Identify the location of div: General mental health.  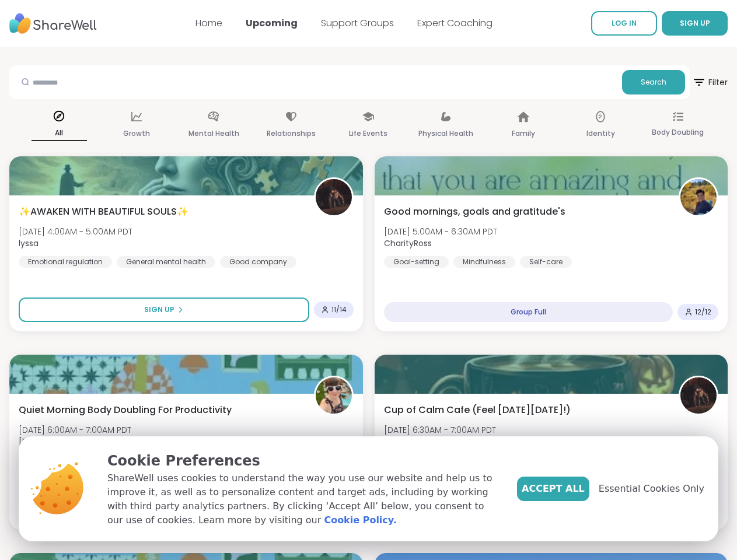
(166, 261).